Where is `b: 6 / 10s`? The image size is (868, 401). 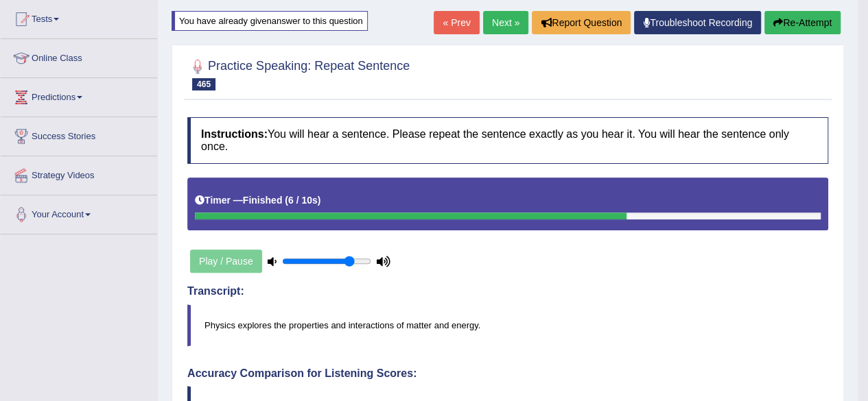 b: 6 / 10s is located at coordinates (303, 200).